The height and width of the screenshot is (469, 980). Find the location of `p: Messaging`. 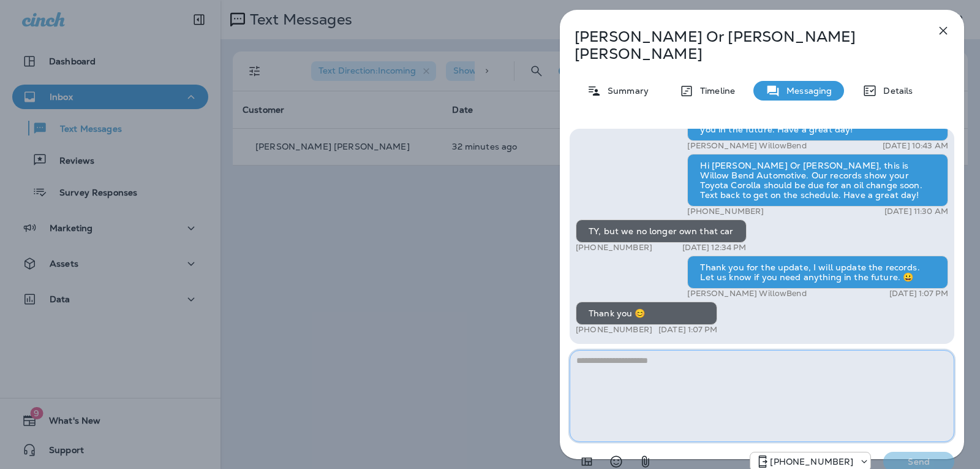

p: Messaging is located at coordinates (806, 91).